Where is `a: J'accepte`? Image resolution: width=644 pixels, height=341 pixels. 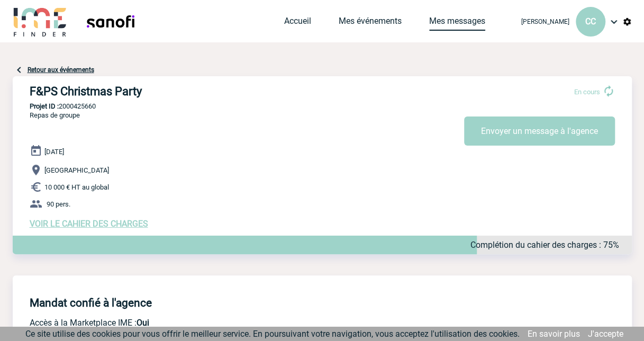
a: J'accepte is located at coordinates (606, 333).